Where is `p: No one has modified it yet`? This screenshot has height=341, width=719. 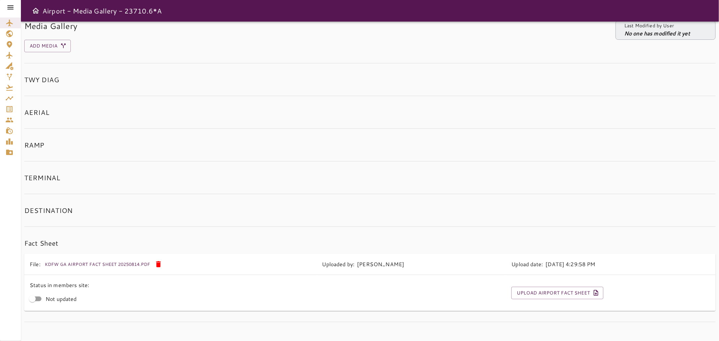
p: No one has modified it yet is located at coordinates (657, 33).